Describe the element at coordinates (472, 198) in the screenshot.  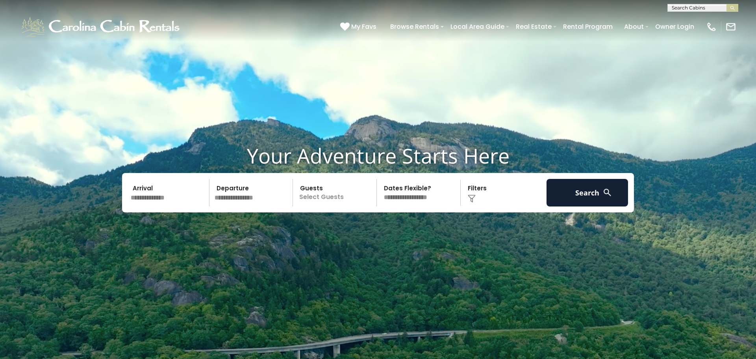
I see `img: filter--v1.png` at that location.